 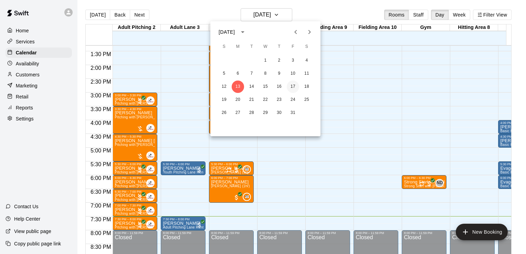 I want to click on button: 25, so click(x=307, y=100).